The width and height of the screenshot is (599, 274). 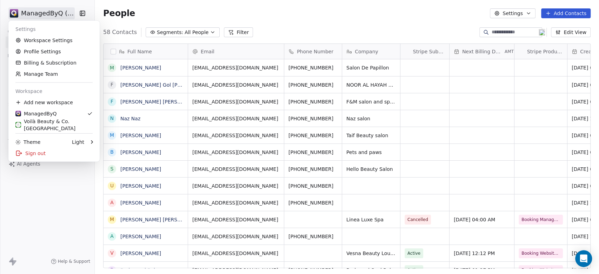 I want to click on div: Sign out, so click(x=54, y=153).